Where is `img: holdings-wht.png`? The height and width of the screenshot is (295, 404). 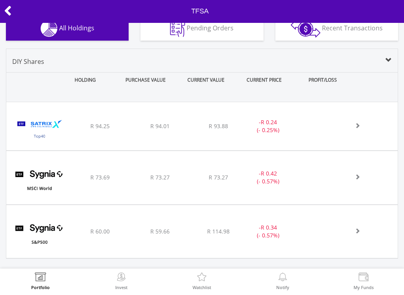 img: holdings-wht.png is located at coordinates (49, 28).